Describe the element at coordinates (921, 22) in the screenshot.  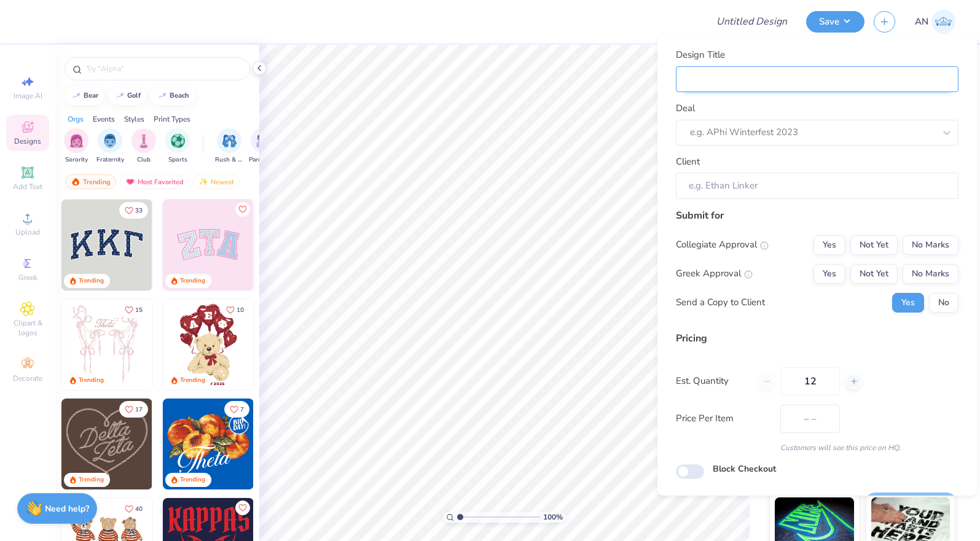
I see `span: AN` at that location.